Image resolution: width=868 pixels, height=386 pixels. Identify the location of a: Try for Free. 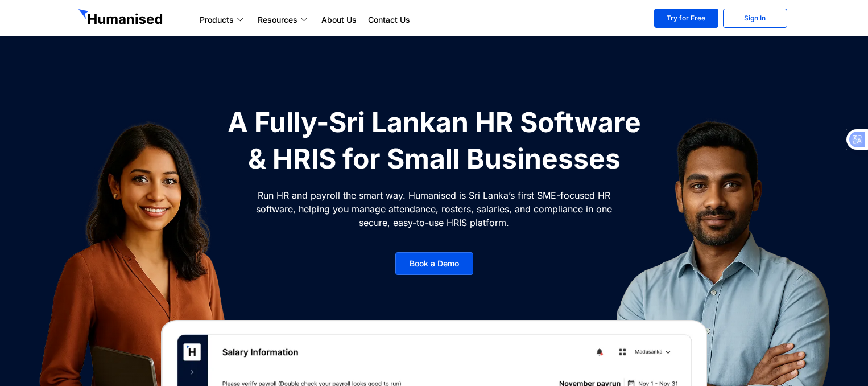
(686, 18).